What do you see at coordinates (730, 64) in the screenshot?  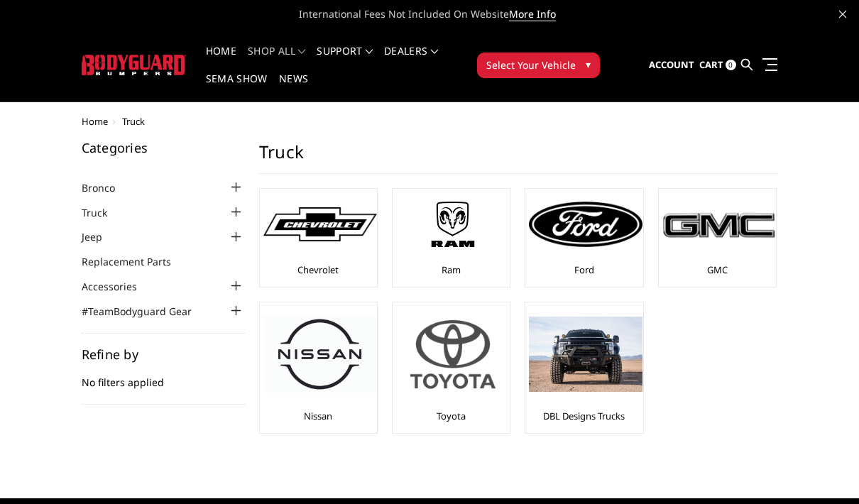 I see `span: 0` at bounding box center [730, 64].